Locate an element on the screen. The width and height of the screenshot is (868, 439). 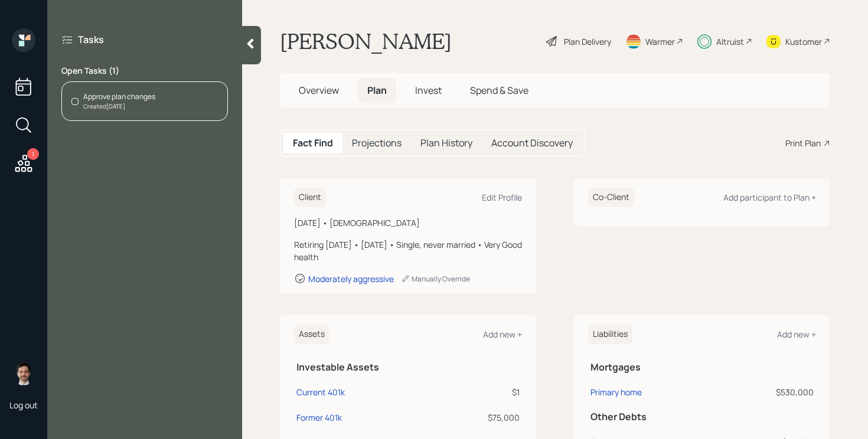
div: Edit Profile is located at coordinates (502, 197).